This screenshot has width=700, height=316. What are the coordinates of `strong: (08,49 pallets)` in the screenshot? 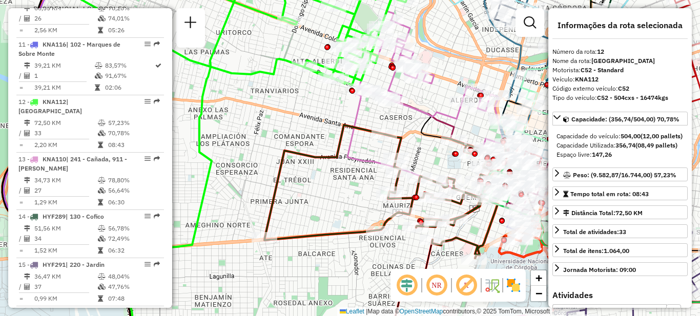 It's located at (656, 145).